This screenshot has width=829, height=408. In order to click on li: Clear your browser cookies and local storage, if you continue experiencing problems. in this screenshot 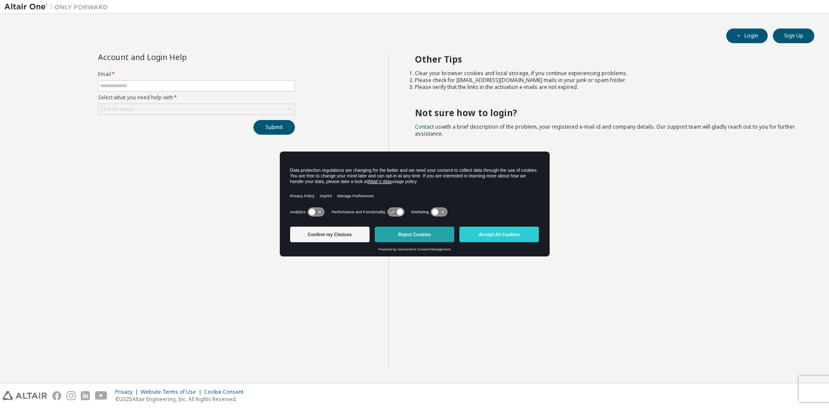, I will do `click(607, 73)`.